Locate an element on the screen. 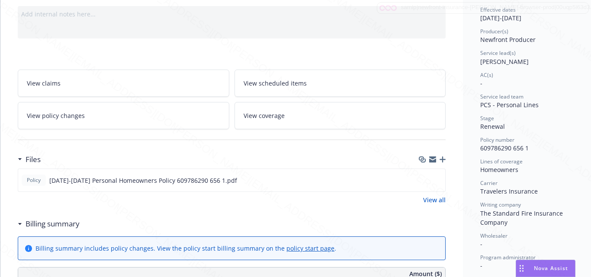  a: View policy changes is located at coordinates (123, 115).